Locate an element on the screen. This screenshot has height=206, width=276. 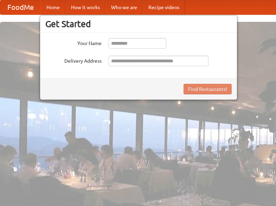
a: Home is located at coordinates (53, 7).